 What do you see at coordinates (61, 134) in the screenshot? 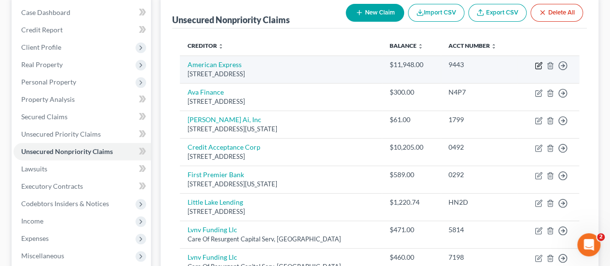
I see `span: Unsecured Priority Claims` at bounding box center [61, 134].